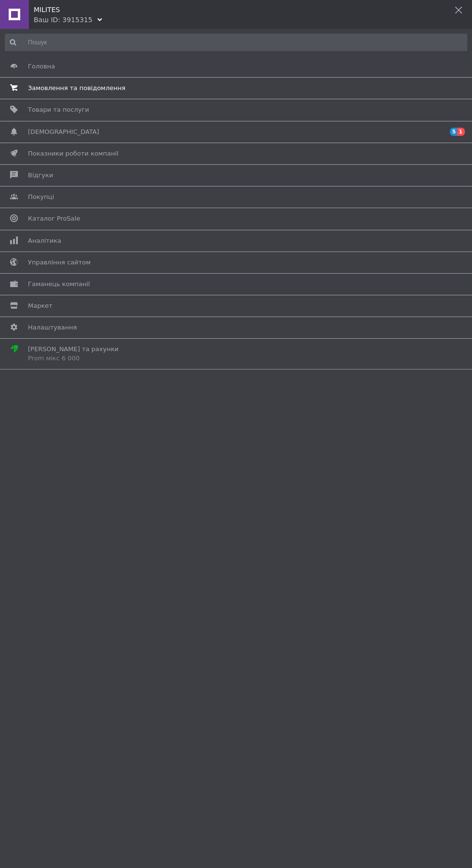 The height and width of the screenshot is (868, 472). I want to click on span: Відгуки, so click(40, 176).